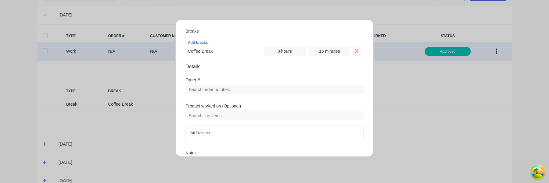  What do you see at coordinates (275, 133) in the screenshot?
I see `span: All Products` at bounding box center [275, 133].